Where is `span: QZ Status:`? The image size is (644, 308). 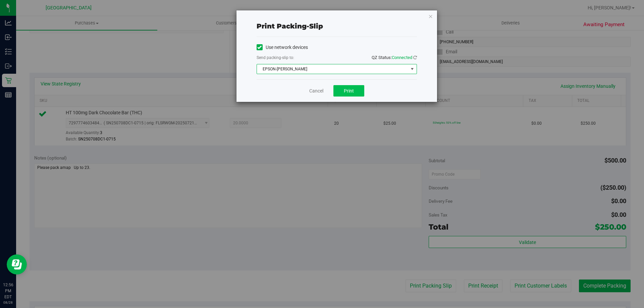 span: QZ Status: is located at coordinates (394, 57).